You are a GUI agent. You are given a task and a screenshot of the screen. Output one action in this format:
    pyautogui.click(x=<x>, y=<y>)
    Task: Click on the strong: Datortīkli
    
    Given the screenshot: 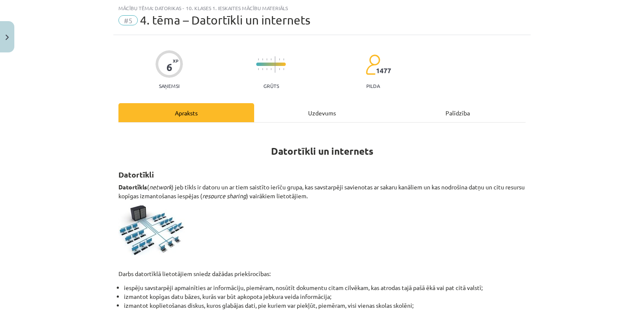 What is the action you would take?
    pyautogui.click(x=136, y=174)
    